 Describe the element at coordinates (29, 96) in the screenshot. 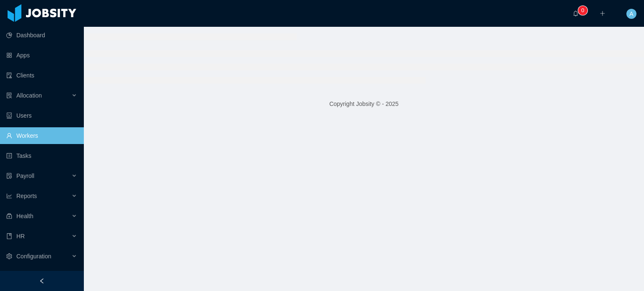

I see `span: Allocation` at that location.